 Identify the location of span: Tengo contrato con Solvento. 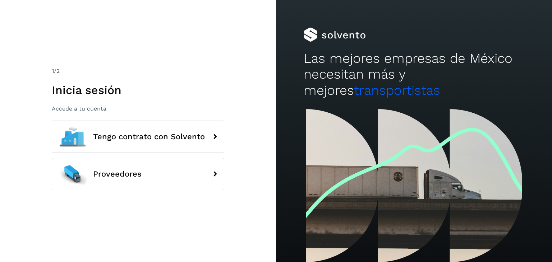
(149, 137).